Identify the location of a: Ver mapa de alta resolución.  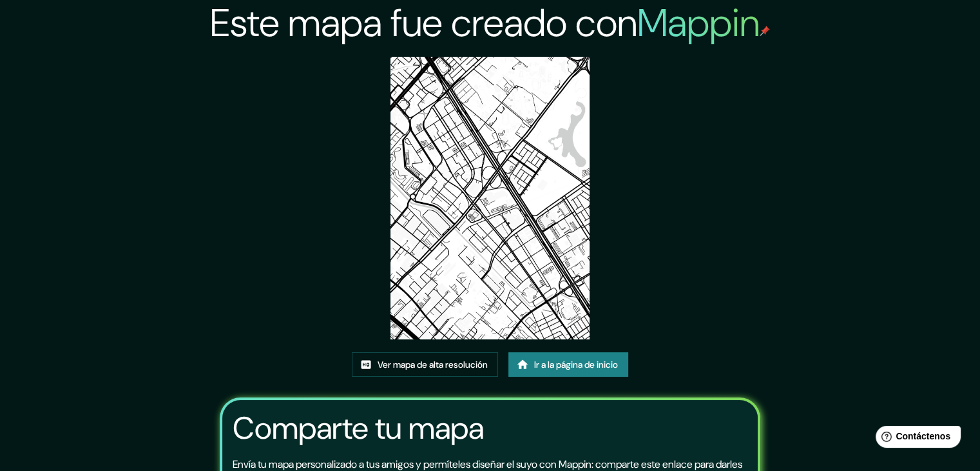
(424, 365).